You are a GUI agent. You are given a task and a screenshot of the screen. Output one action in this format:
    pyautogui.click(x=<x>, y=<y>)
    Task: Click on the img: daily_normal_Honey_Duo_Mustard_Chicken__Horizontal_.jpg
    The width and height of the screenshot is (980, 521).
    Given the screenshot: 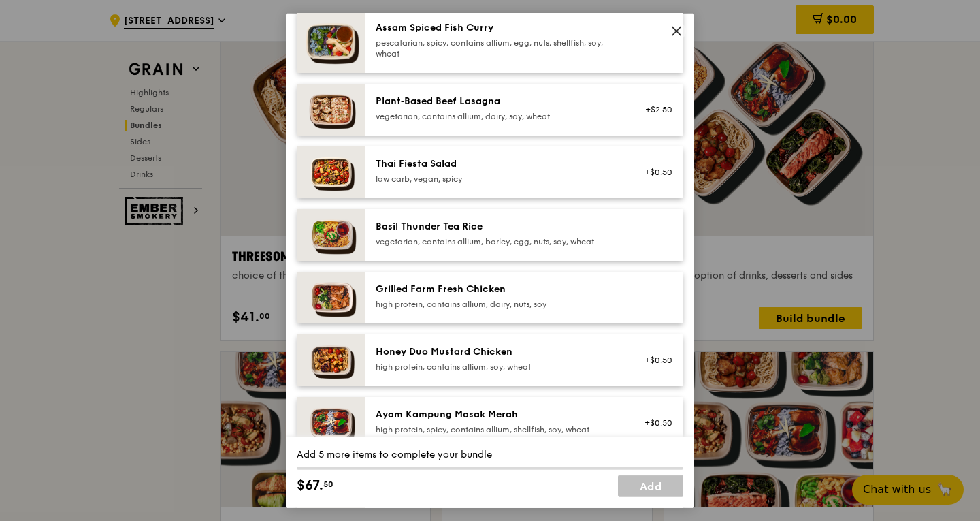 What is the action you would take?
    pyautogui.click(x=331, y=360)
    